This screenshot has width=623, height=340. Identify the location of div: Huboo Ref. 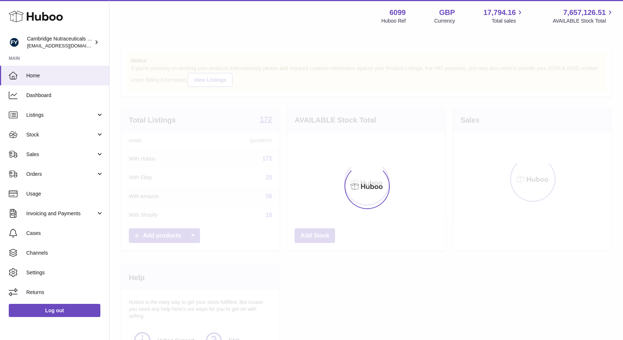
(393, 21).